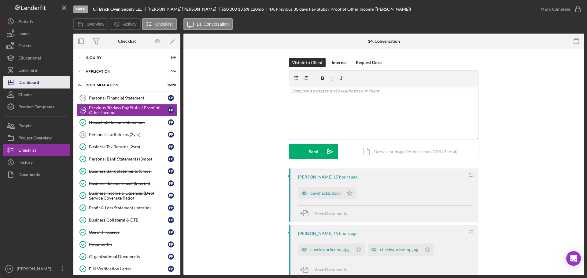 The width and height of the screenshot is (587, 278). What do you see at coordinates (37, 58) in the screenshot?
I see `a: Educational` at bounding box center [37, 58].